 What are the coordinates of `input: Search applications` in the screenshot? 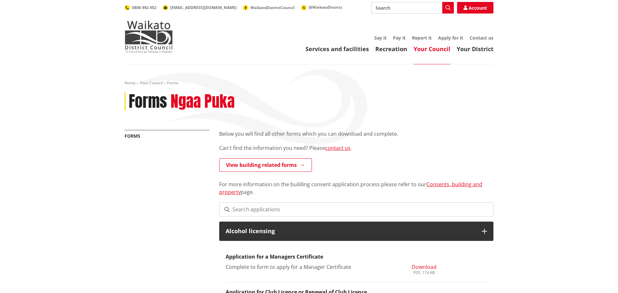 It's located at (356, 210).